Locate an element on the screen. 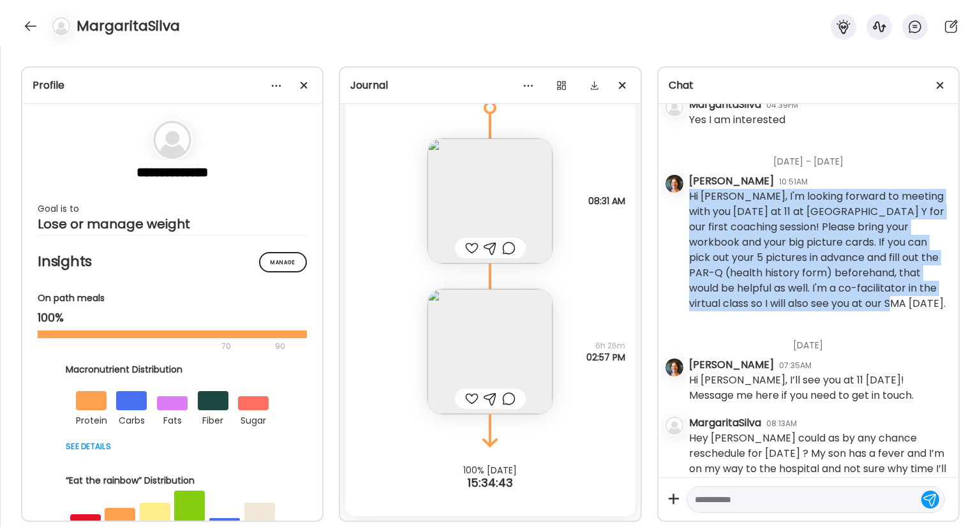 Image resolution: width=980 pixels, height=527 pixels. h4: MargaritaSilva is located at coordinates (128, 26).